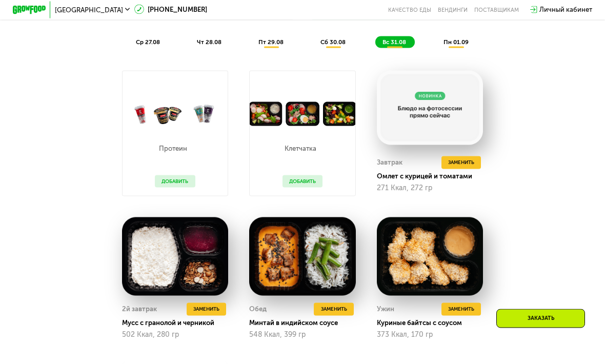 The image size is (605, 364). Describe the element at coordinates (456, 42) in the screenshot. I see `span: пн 01.09` at that location.